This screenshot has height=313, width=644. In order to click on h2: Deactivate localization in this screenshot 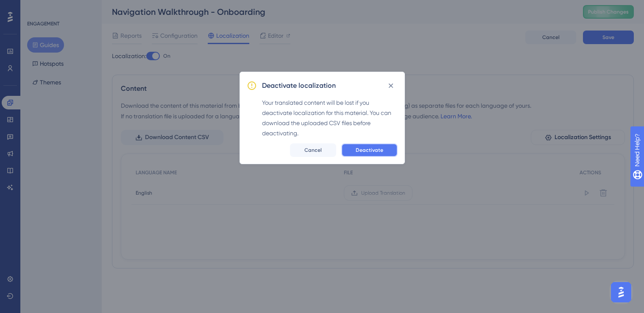, I will do `click(299, 86)`.